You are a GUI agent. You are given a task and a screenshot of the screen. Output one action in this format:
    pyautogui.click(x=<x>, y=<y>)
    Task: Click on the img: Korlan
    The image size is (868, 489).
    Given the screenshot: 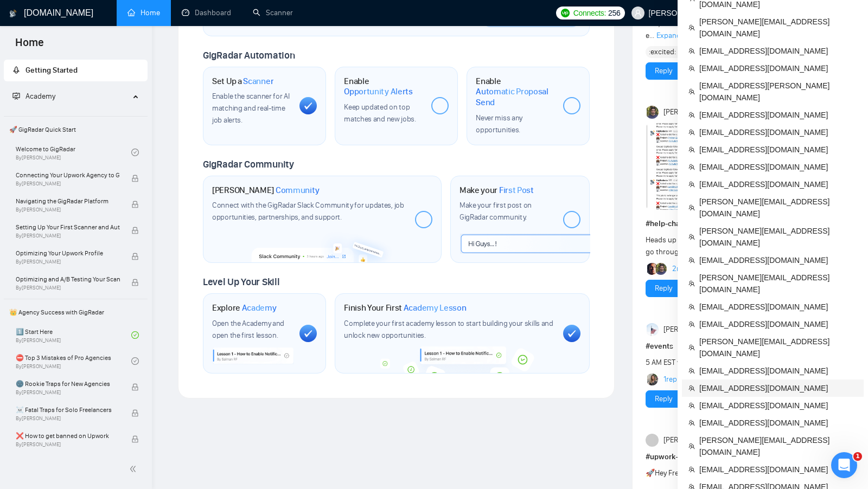 What is the action you would take?
    pyautogui.click(x=653, y=379)
    